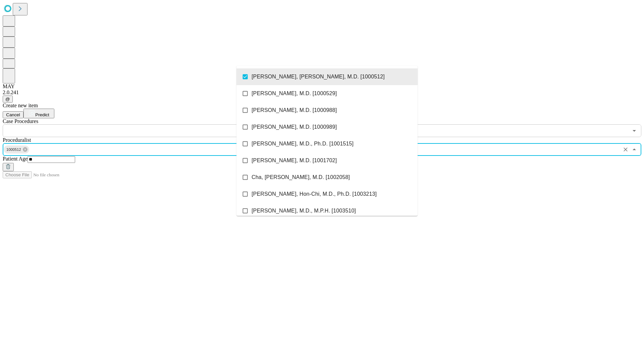 This screenshot has width=644, height=362. I want to click on span: 1000512, so click(14, 150).